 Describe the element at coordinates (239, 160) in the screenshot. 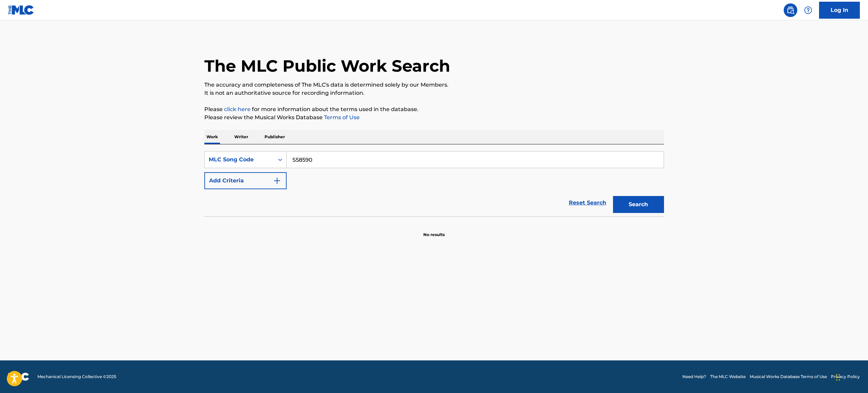

I see `div: MLC Song Code` at that location.